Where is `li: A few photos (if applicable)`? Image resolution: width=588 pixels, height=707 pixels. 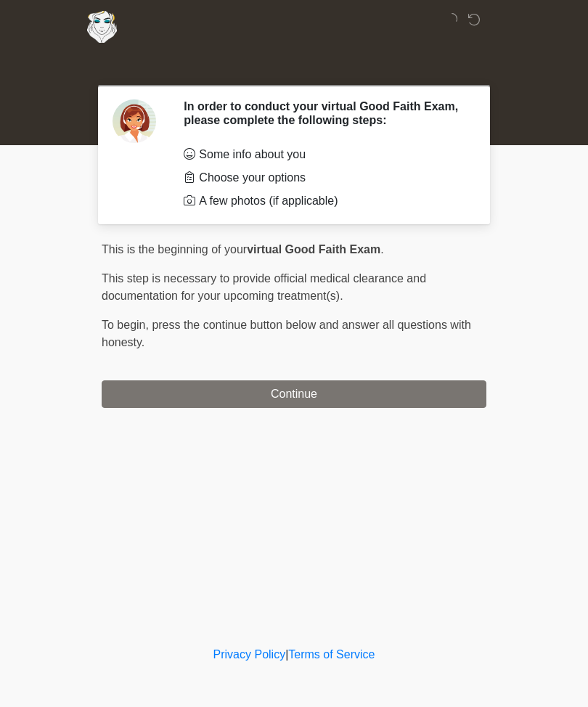 li: A few photos (if applicable) is located at coordinates (324, 200).